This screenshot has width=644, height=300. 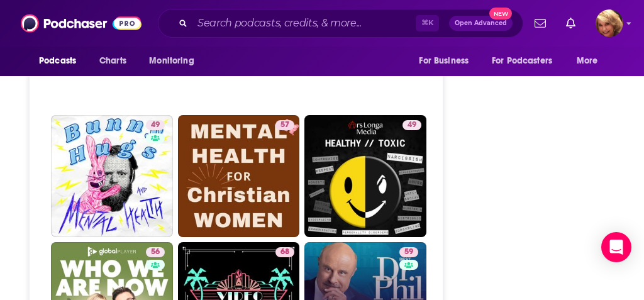 I want to click on span: For Business, so click(x=443, y=61).